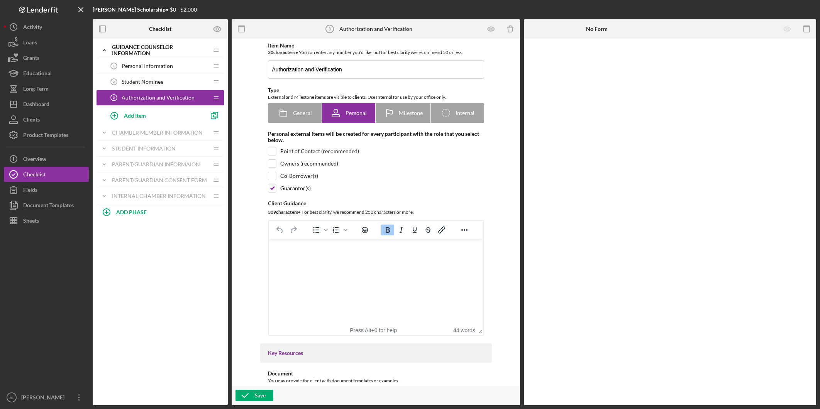 This screenshot has height=409, width=820. Describe the element at coordinates (37, 74) in the screenshot. I see `div: Educational` at that location.